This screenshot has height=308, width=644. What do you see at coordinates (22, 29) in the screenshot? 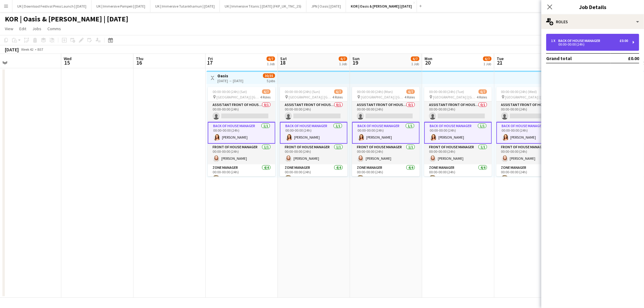
I see `span: Edit` at bounding box center [22, 29].